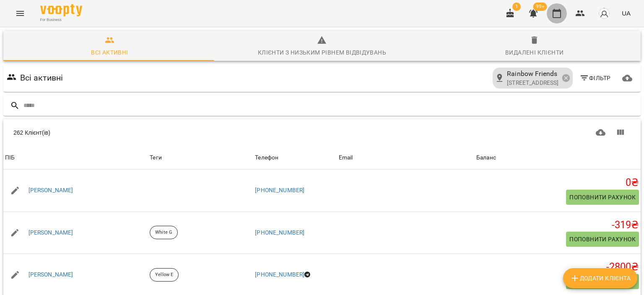 Image resolution: width=644 pixels, height=295 pixels. What do you see at coordinates (534, 53) in the screenshot?
I see `div: Видалені клієнти` at bounding box center [534, 53].